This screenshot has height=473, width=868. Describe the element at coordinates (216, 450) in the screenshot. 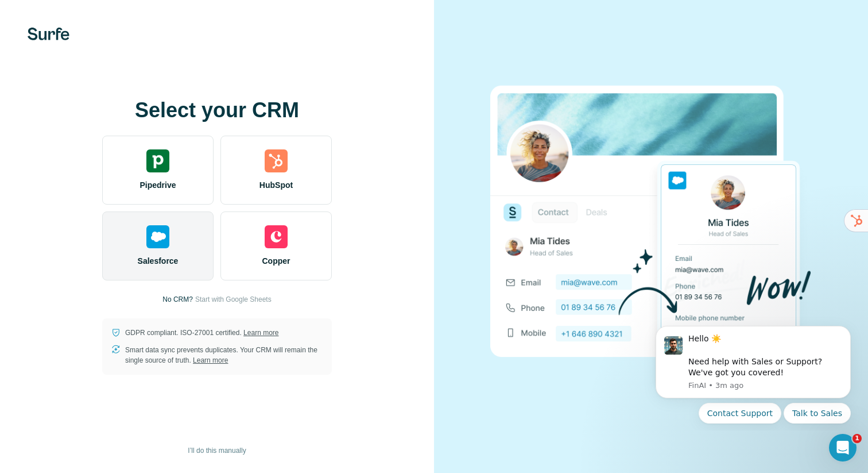

I see `button: I’ll do this manually` at that location.